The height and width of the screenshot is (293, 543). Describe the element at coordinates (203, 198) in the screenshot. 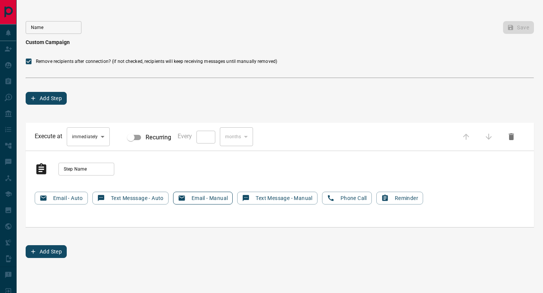

I see `button: Email - Manual` at that location.